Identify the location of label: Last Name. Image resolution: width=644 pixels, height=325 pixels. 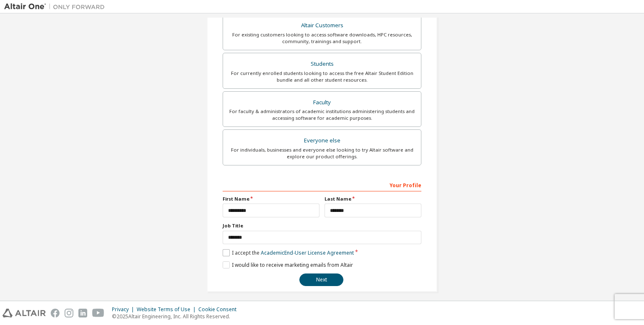
(373, 199).